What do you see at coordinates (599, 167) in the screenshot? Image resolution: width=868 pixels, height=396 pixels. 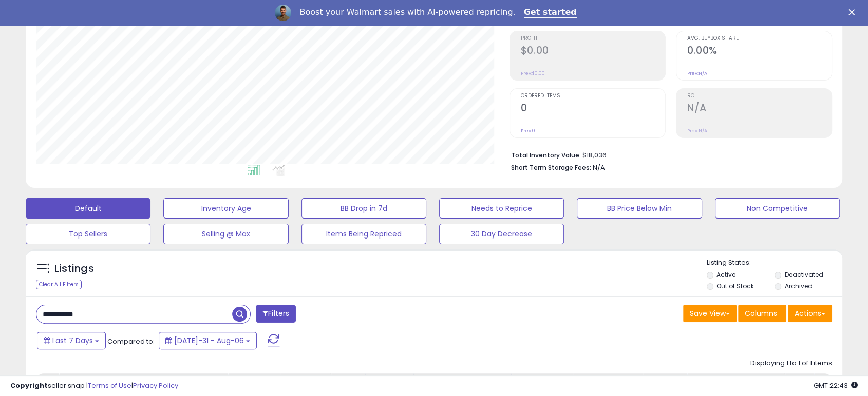 I see `span: N/A` at bounding box center [599, 167].